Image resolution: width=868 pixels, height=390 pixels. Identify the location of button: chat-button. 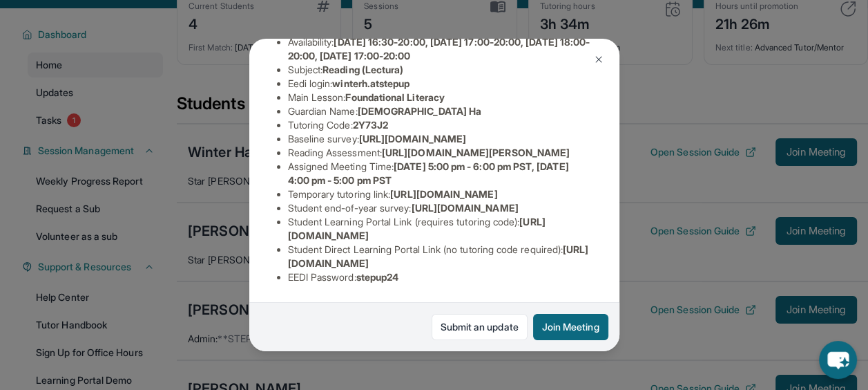
(838, 360).